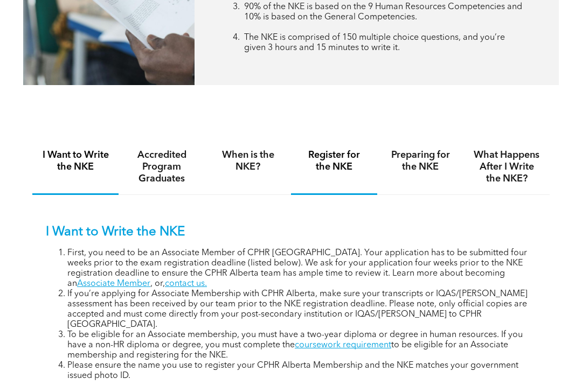 This screenshot has height=392, width=582. Describe the element at coordinates (186, 284) in the screenshot. I see `a: contact us.` at that location.